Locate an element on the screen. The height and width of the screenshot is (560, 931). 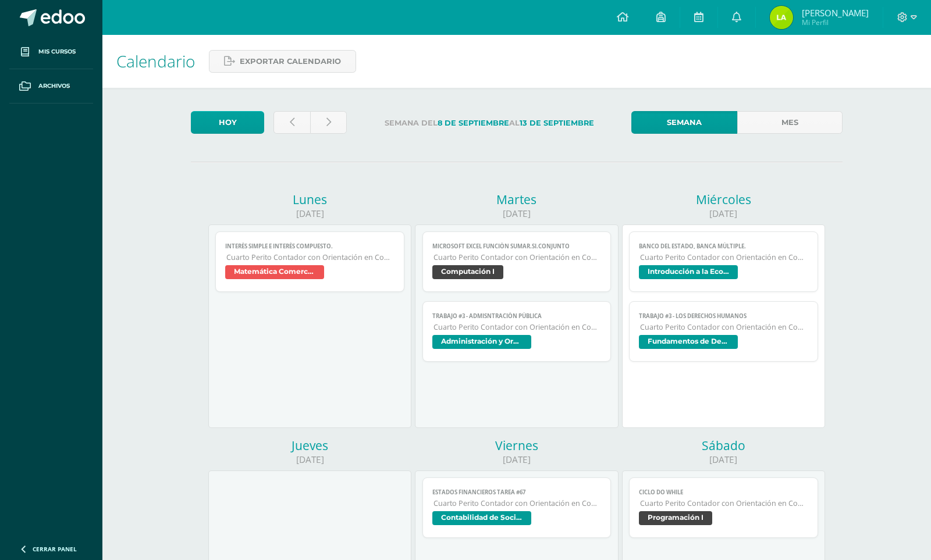
span: Archivos is located at coordinates (54, 86).